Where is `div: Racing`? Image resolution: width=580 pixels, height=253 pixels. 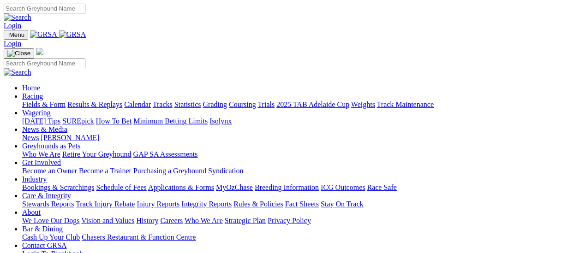
div: Racing is located at coordinates (299, 105).